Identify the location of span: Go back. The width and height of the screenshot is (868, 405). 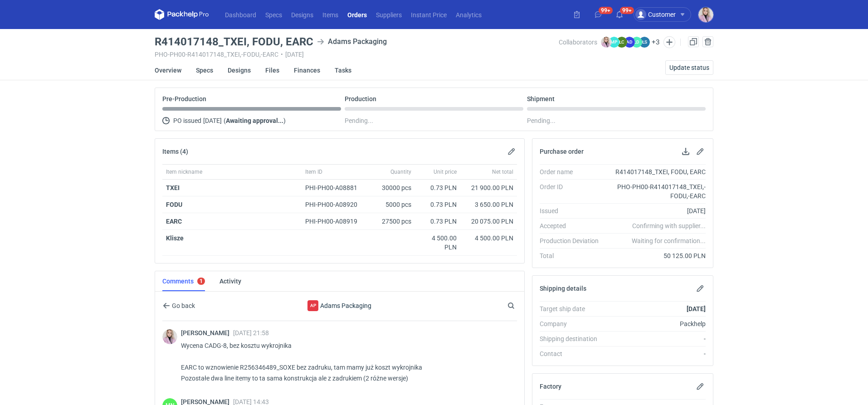
(182, 305).